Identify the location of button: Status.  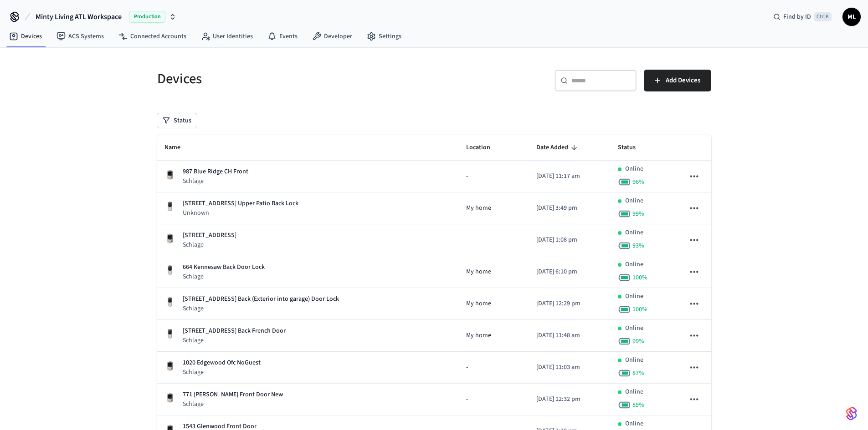
(177, 121).